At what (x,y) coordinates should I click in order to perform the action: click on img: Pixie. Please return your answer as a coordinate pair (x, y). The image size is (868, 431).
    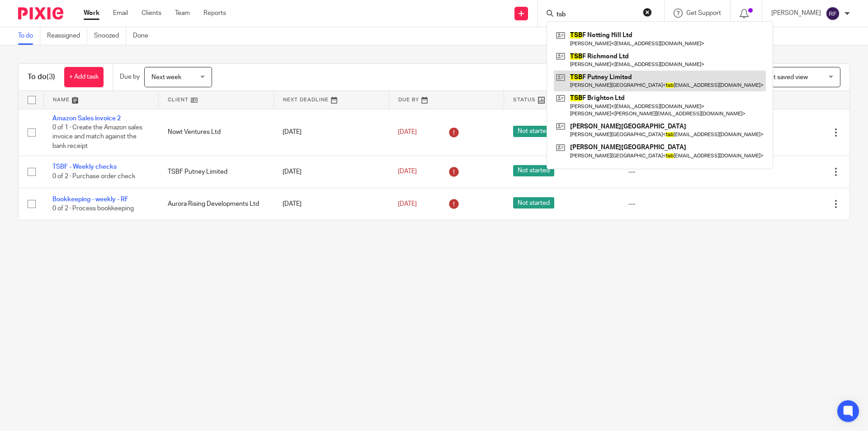
    Looking at the image, I should click on (41, 13).